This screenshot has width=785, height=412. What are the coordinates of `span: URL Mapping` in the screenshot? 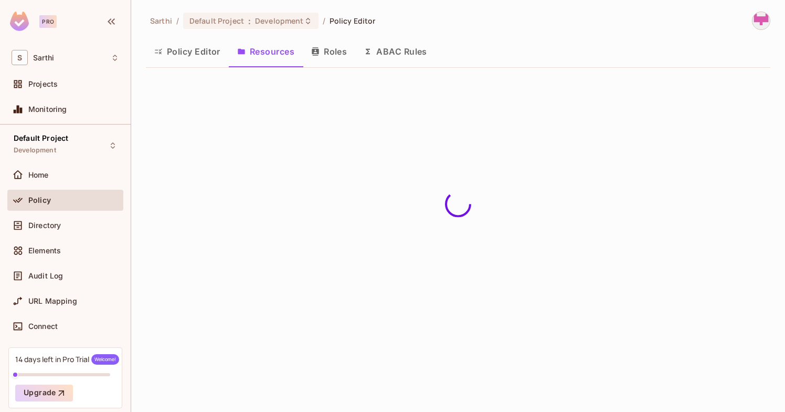 It's located at (52, 301).